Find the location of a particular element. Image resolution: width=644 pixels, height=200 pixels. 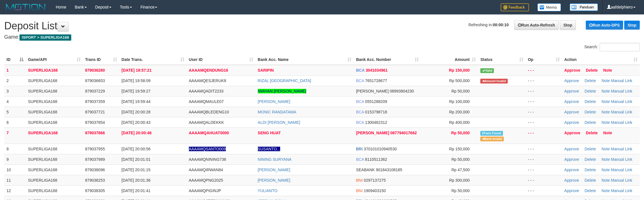

td: 2 is located at coordinates (15, 80).